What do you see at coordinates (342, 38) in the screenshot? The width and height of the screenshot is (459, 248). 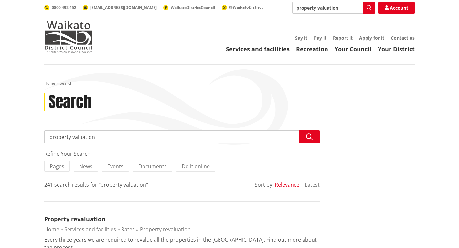 I see `a: Report it` at bounding box center [342, 38].